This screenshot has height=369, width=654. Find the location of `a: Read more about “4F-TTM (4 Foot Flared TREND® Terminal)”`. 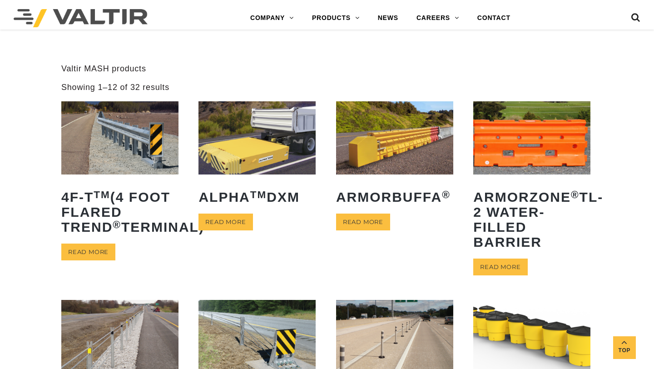

a: Read more about “4F-TTM (4 Foot Flared TREND® Terminal)” is located at coordinates (88, 252).